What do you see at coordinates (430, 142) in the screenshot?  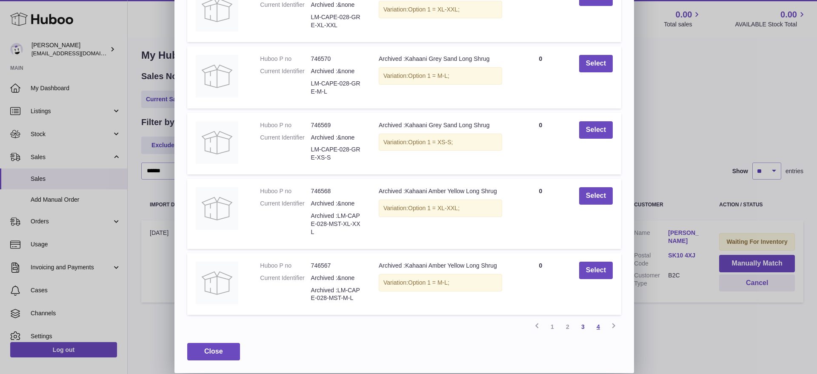 I see `span: Option 1 = XS-S;` at bounding box center [430, 142].